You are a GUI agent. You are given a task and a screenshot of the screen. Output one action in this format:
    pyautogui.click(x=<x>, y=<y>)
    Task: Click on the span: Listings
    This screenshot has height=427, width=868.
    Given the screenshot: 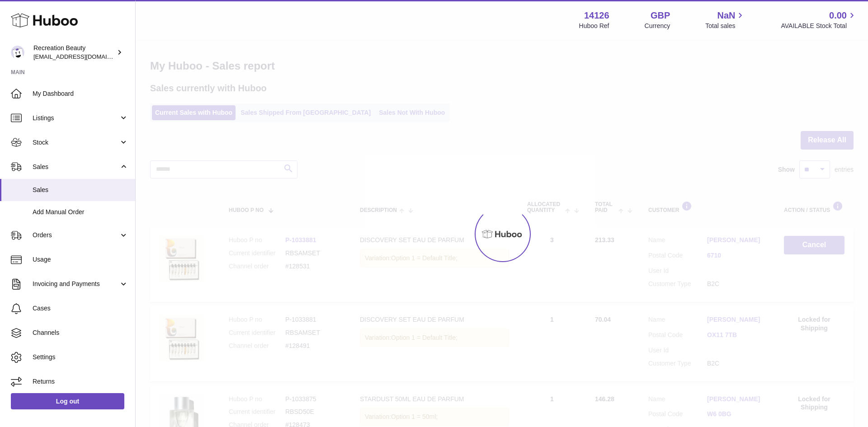 What is the action you would take?
    pyautogui.click(x=75, y=118)
    